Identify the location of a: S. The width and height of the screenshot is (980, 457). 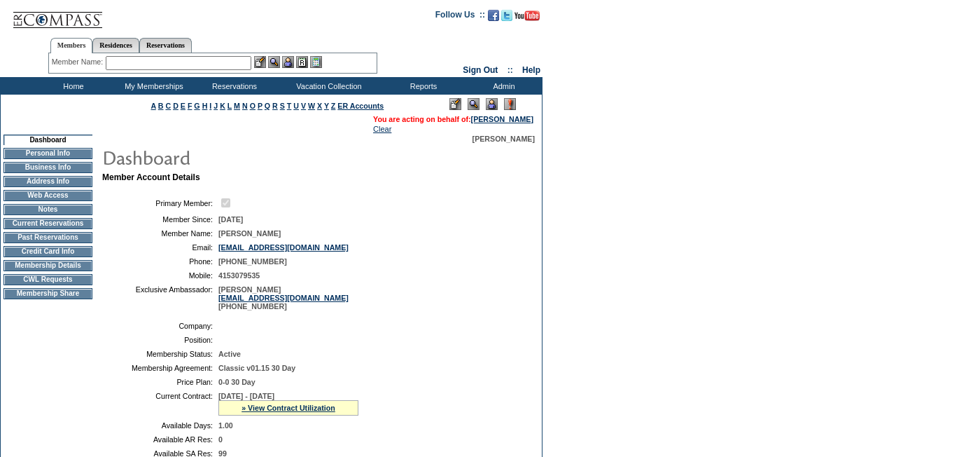
(282, 106).